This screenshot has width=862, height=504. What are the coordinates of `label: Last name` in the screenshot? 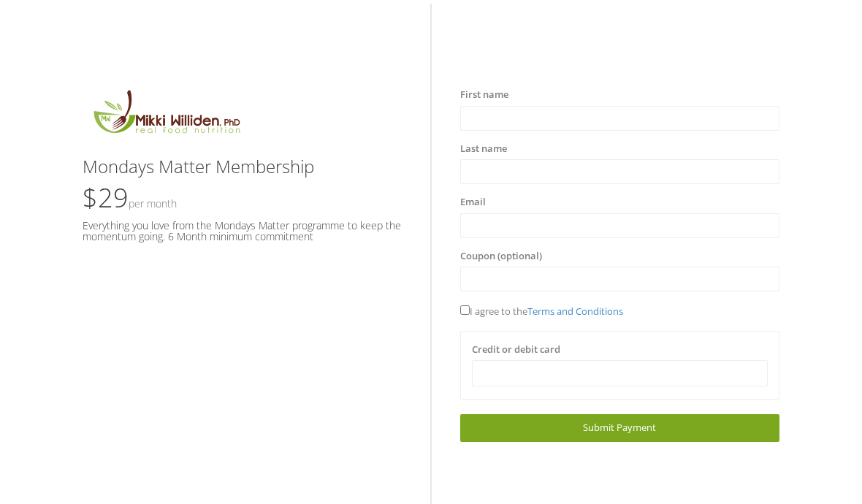 It's located at (483, 149).